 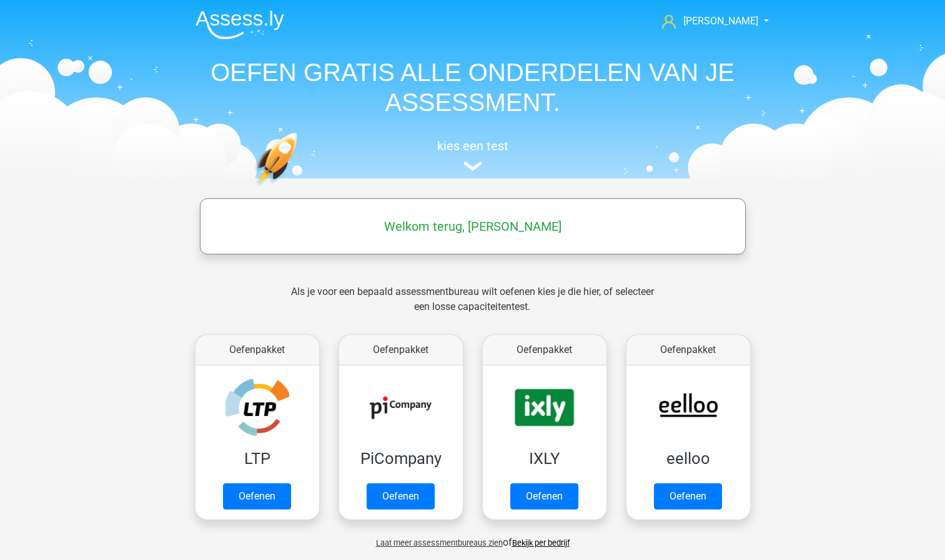 What do you see at coordinates (541, 543) in the screenshot?
I see `a: Bekijk per bedrijf` at bounding box center [541, 543].